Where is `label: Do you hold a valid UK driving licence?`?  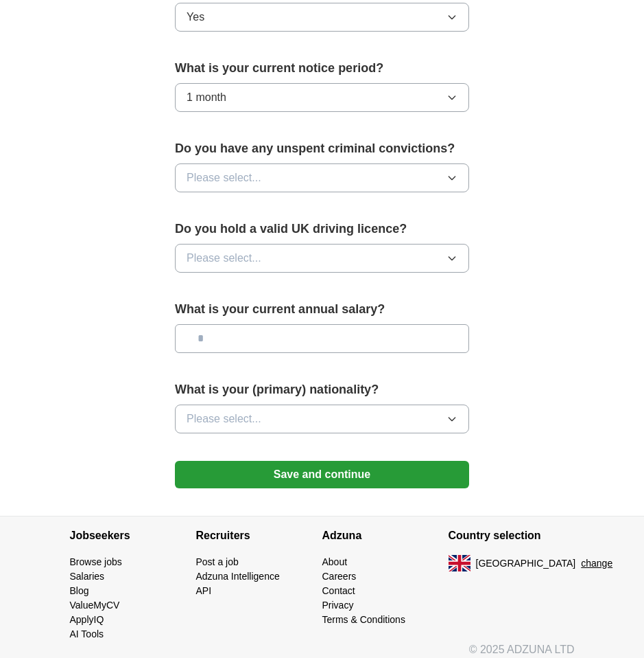
label: Do you hold a valid UK driving licence? is located at coordinates (322, 228).